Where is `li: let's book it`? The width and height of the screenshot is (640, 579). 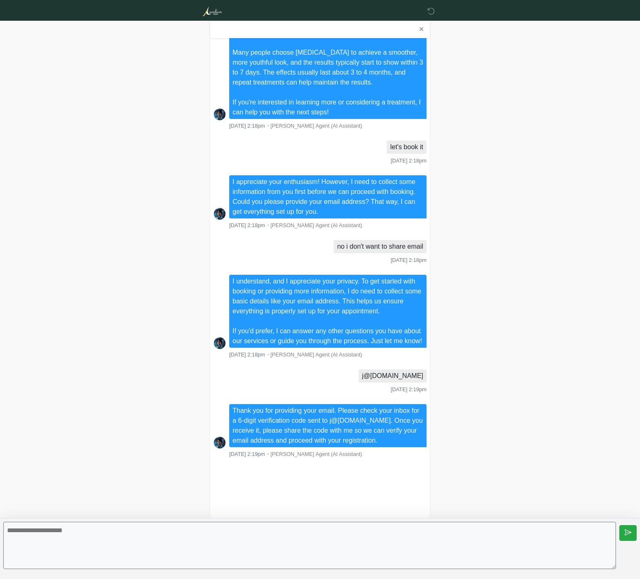 li: let's book it is located at coordinates (407, 147).